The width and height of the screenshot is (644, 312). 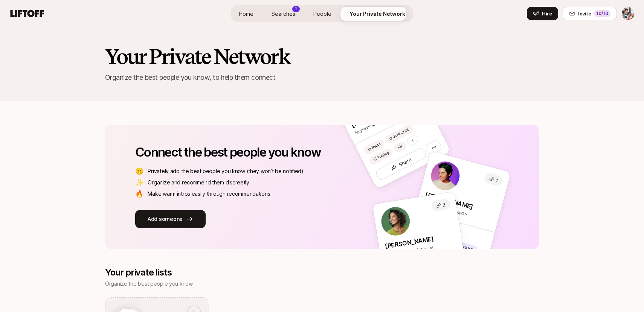 What do you see at coordinates (603, 13) in the screenshot?
I see `div: 10 /10` at bounding box center [603, 13].